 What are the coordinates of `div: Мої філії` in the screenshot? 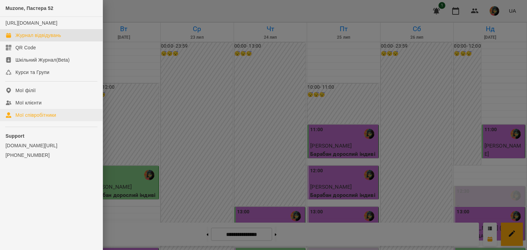 It's located at (25, 91).